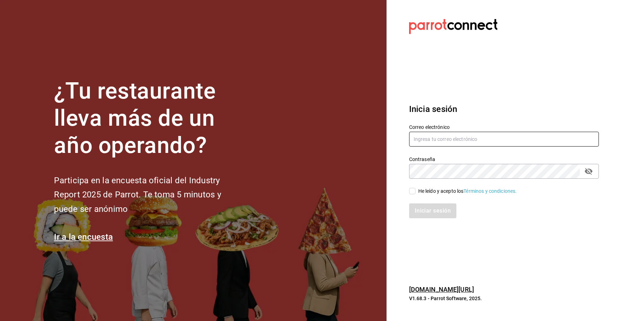 The height and width of the screenshot is (321, 644). I want to click on input: Ingresa tu correo electrónico, so click(504, 139).